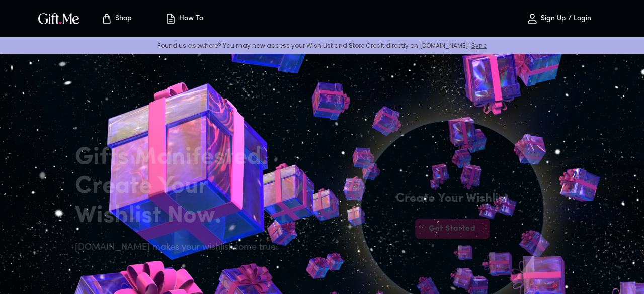  I want to click on button: Get Started, so click(453, 229).